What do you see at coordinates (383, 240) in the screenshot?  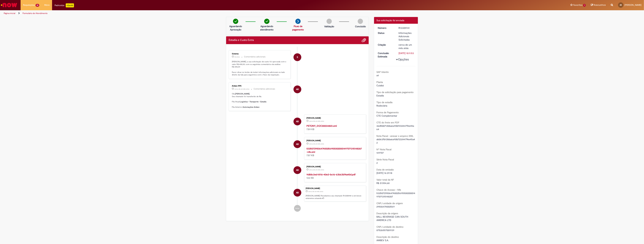 I see `span: AMBEV S.A.` at bounding box center [383, 240].